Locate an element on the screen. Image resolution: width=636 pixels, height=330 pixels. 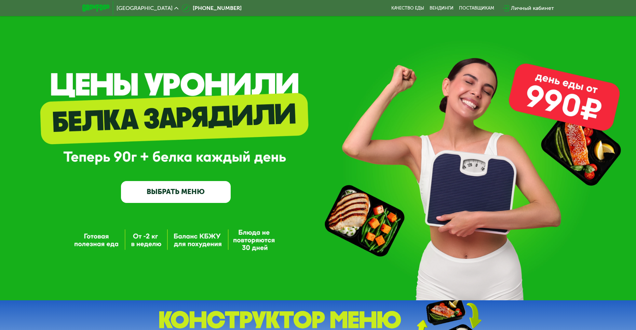
a: Качество еды is located at coordinates (408, 8).